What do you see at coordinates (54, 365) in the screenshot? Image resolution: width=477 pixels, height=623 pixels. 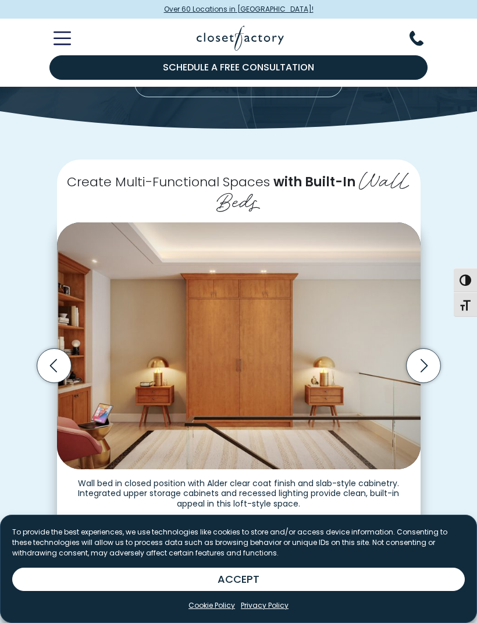 I see `button: Previous slide` at bounding box center [54, 365].